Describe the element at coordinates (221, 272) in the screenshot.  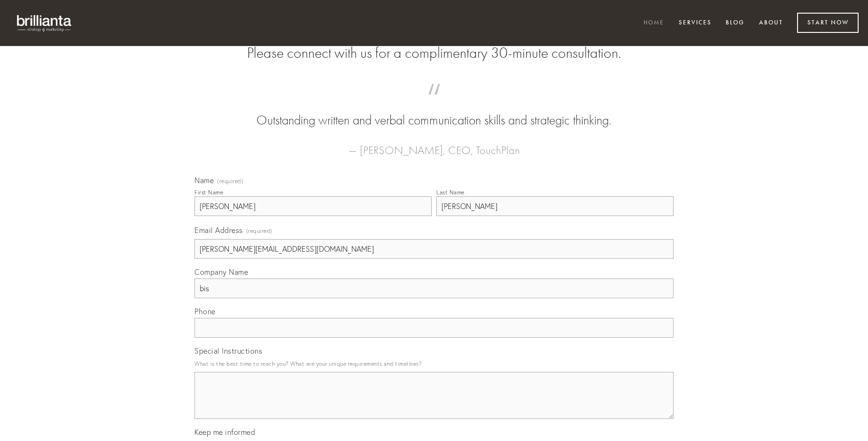
I see `span: Company Name` at that location.